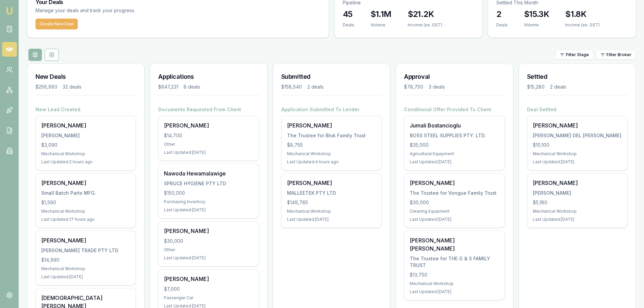  What do you see at coordinates (57, 24) in the screenshot?
I see `button: Create New Deal` at bounding box center [57, 24].